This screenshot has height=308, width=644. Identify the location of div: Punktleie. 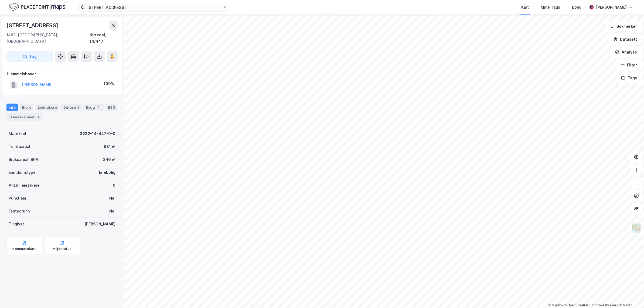
(17, 199).